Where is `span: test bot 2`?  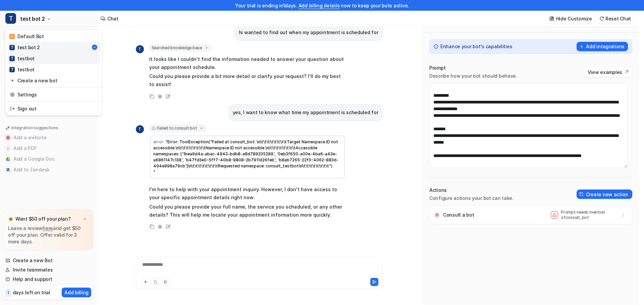
span: test bot 2 is located at coordinates (32, 19).